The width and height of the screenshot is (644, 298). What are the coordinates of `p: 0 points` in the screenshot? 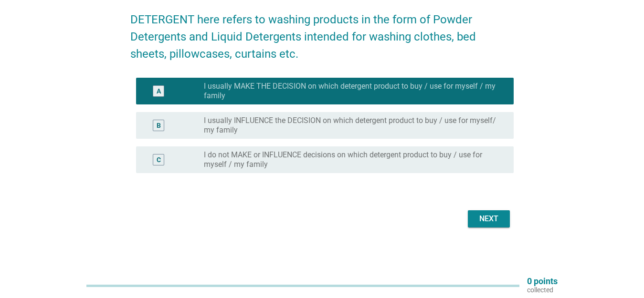 It's located at (542, 281).